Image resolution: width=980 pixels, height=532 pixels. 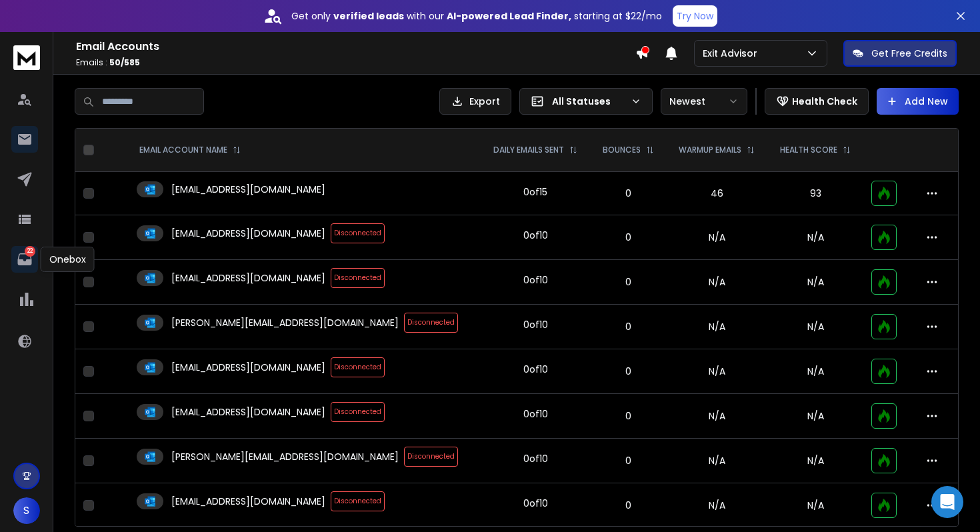 I want to click on a: 22, so click(x=24, y=259).